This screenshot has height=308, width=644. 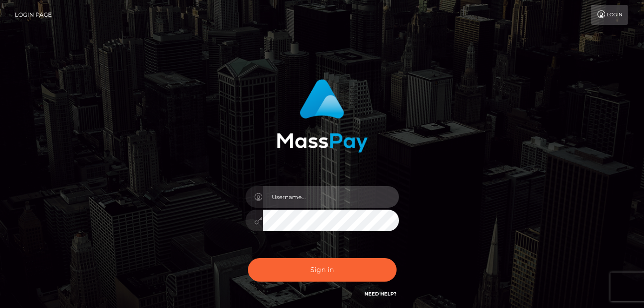 I want to click on a: Login, so click(x=610, y=15).